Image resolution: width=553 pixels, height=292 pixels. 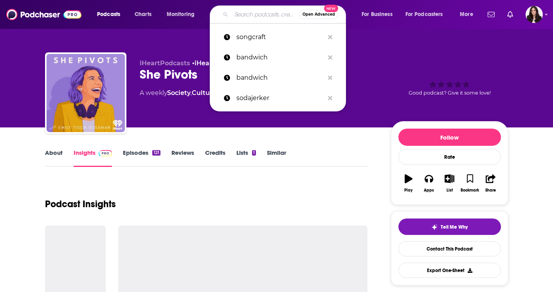 What do you see at coordinates (86, 93) in the screenshot?
I see `img: She Pivots` at bounding box center [86, 93].